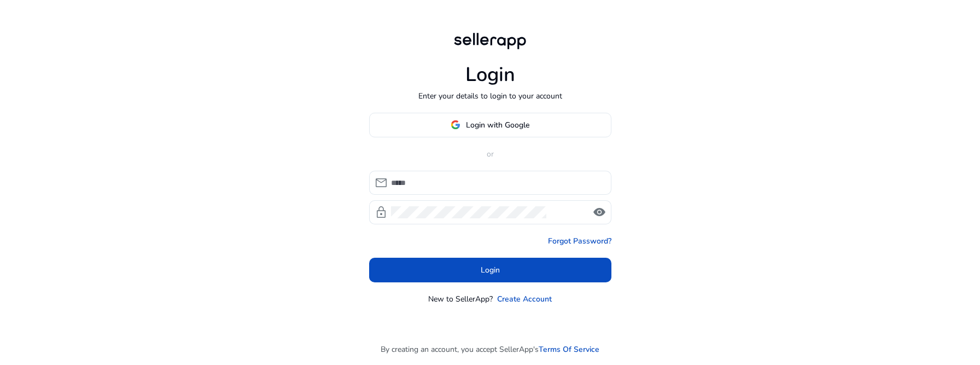 This screenshot has width=980, height=365. Describe the element at coordinates (599, 212) in the screenshot. I see `span: visibility` at that location.